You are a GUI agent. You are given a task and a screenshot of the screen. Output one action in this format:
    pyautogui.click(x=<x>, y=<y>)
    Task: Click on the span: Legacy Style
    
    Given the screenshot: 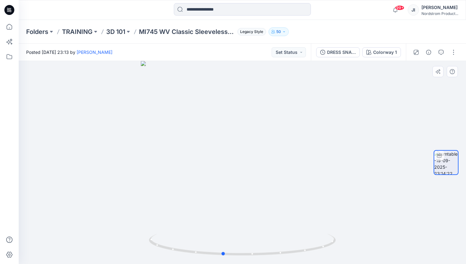 What is the action you would take?
    pyautogui.click(x=252, y=32)
    